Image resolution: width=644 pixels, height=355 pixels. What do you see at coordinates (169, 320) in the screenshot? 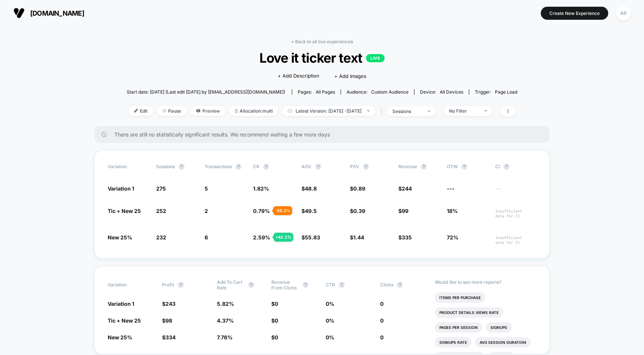
I see `span: 98` at bounding box center [169, 320].